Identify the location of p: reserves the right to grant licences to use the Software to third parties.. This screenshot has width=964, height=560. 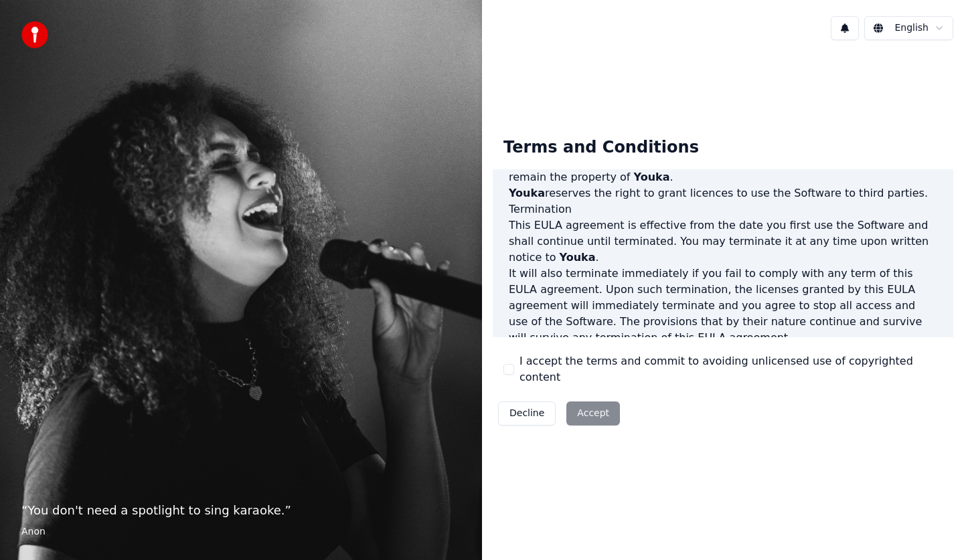
(723, 193).